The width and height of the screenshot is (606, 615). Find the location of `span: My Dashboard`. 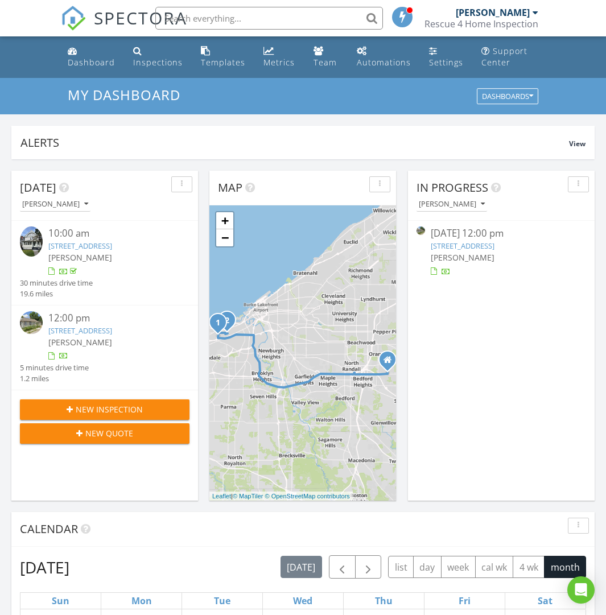

span: My Dashboard is located at coordinates (124, 94).